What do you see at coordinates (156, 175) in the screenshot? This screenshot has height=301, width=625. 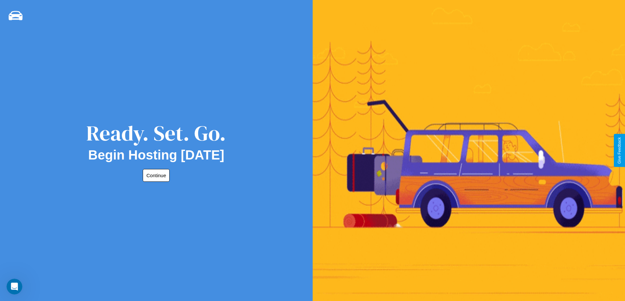 I see `button: Continue` at bounding box center [156, 175].